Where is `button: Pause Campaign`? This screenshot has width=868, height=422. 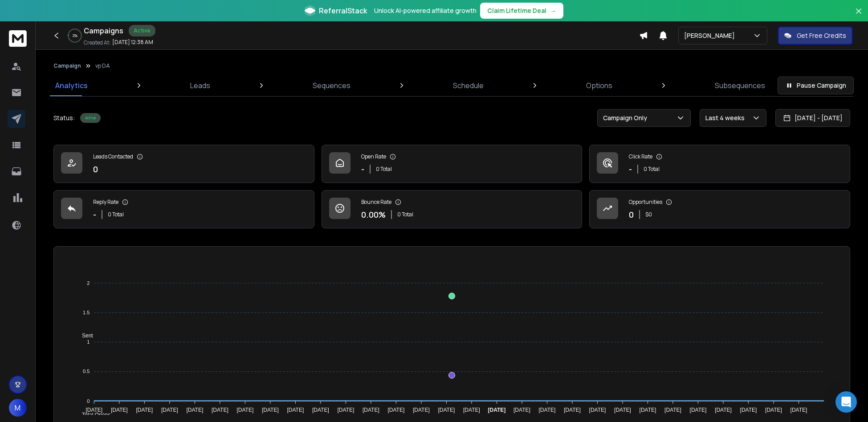
button: Pause Campaign is located at coordinates (815, 86).